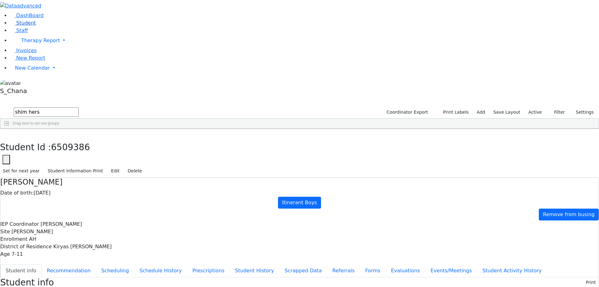 The image size is (599, 287). Describe the element at coordinates (27, 58) in the screenshot. I see `a: New Report` at that location.